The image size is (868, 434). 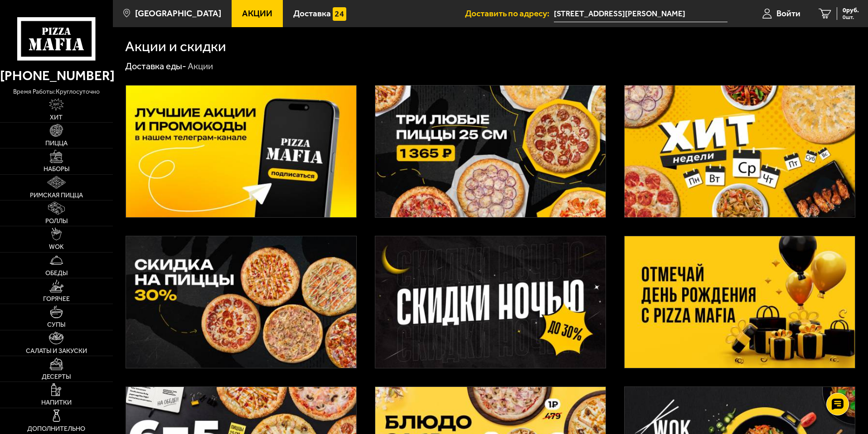 I want to click on div: Акции, so click(x=200, y=66).